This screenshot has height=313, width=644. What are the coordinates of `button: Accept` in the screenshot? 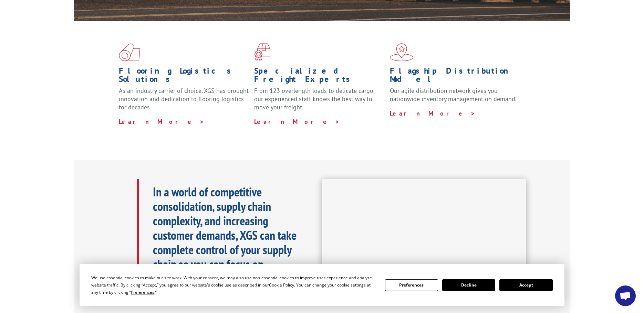 It's located at (526, 285).